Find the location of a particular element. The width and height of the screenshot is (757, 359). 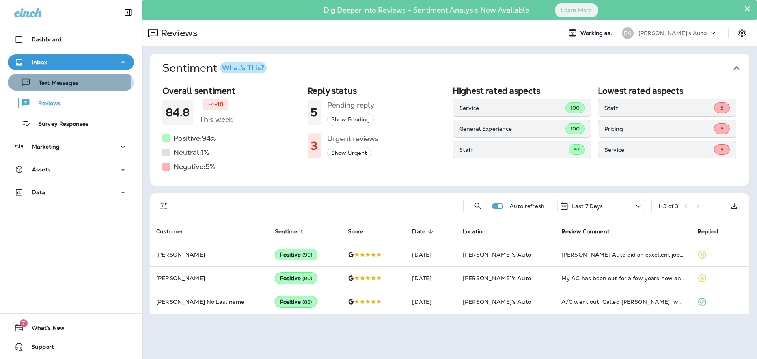

button: Settings is located at coordinates (742, 33).